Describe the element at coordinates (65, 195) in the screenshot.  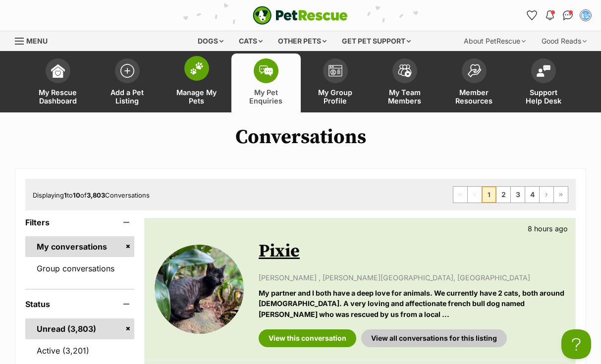
I see `strong: 1` at that location.